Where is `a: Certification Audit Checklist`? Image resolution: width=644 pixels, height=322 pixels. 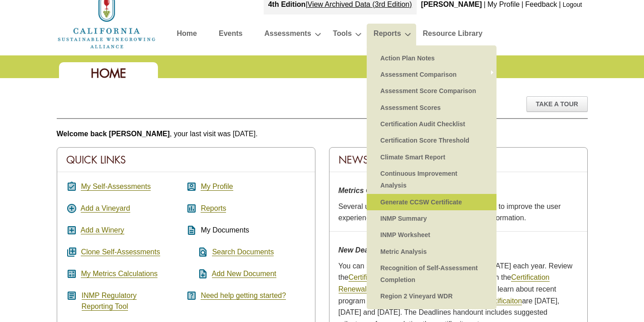 a: Certification Audit Checklist is located at coordinates (431, 124).